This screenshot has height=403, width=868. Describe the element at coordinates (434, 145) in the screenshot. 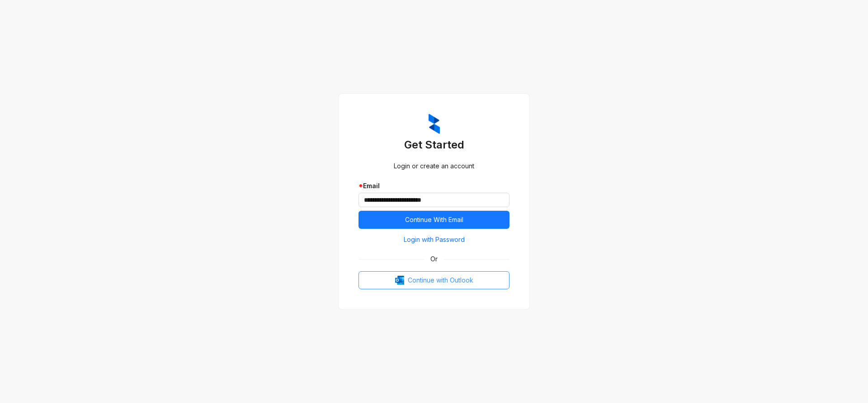

I see `h3: Get Started` at that location.